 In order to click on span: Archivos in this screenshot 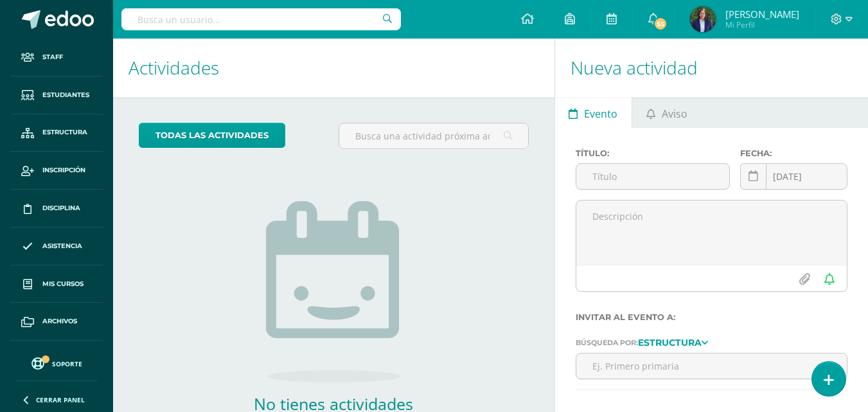, I will do `click(59, 321)`.